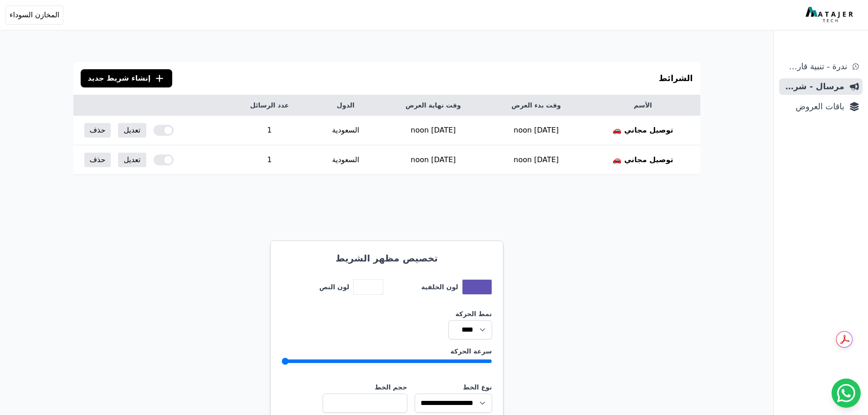  I want to click on label: حجم الخط, so click(365, 388).